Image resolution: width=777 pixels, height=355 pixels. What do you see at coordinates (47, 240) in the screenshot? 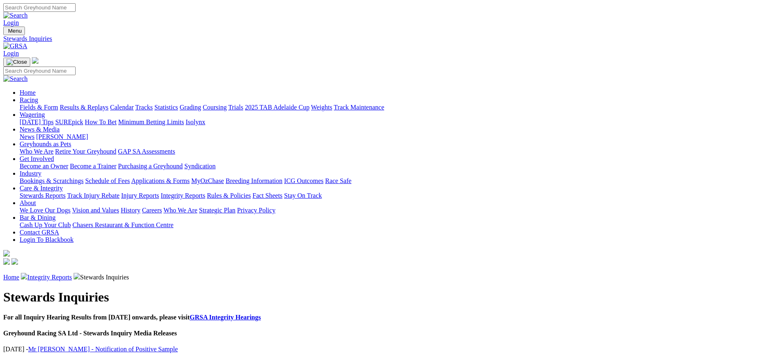
I see `a: Login To Blackbook` at bounding box center [47, 240].